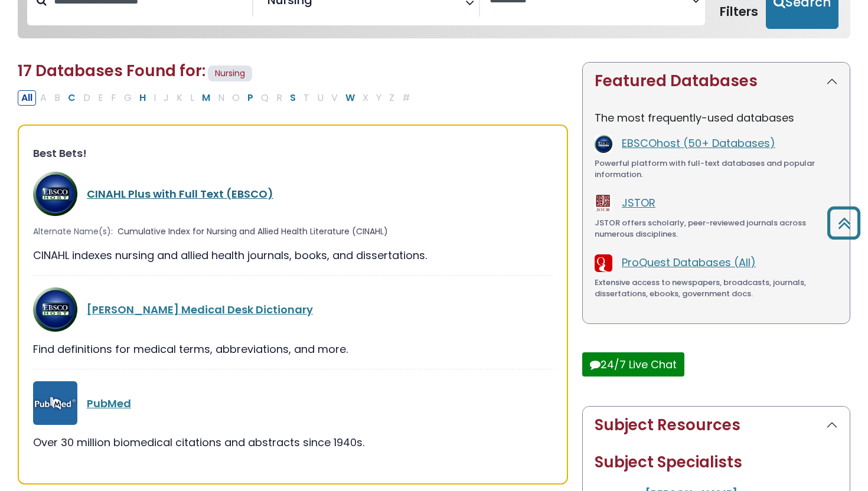 This screenshot has height=491, width=868. I want to click on div: Find definitions for medical terms, abbreviations, and more., so click(293, 349).